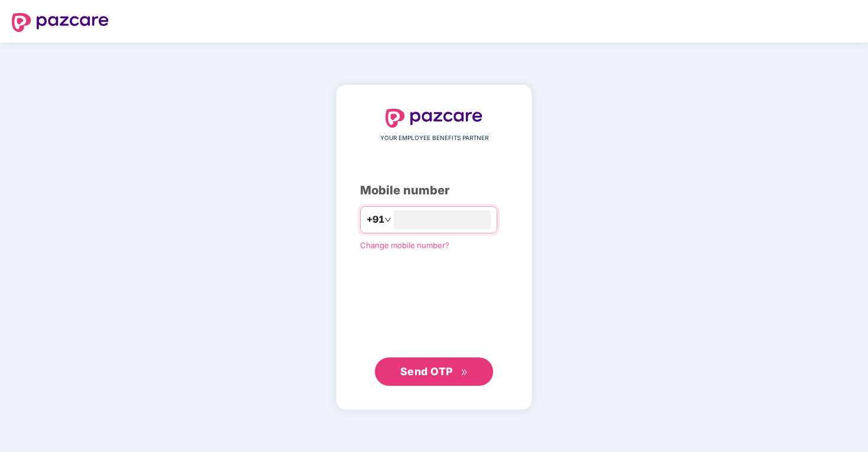 The width and height of the screenshot is (868, 452). Describe the element at coordinates (464, 372) in the screenshot. I see `span: double-right` at that location.